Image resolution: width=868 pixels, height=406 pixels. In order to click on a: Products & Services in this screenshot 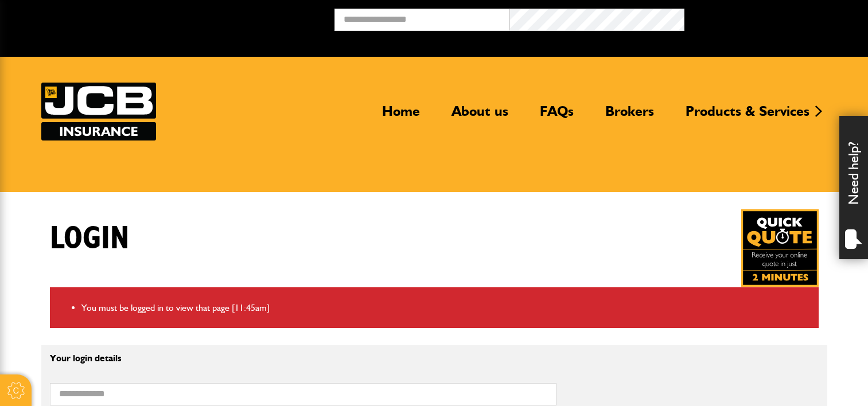, I will do `click(748, 115)`.